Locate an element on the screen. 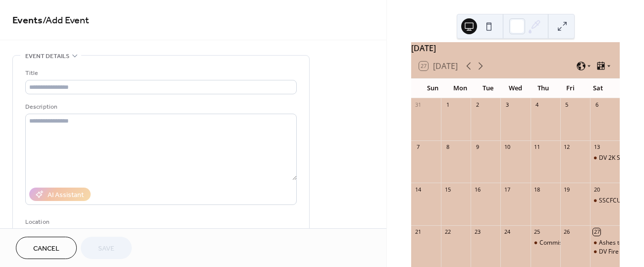  span: Event details is located at coordinates (47, 56).